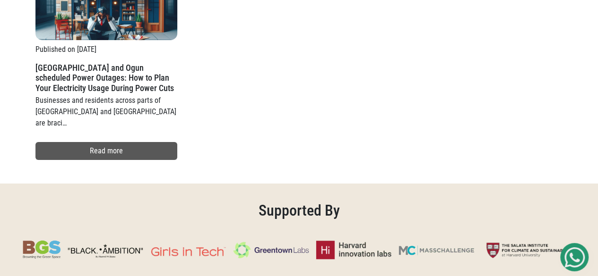 This screenshot has width=598, height=276. I want to click on img: Get Started On Earthbond Via Whatsapp, so click(574, 258).